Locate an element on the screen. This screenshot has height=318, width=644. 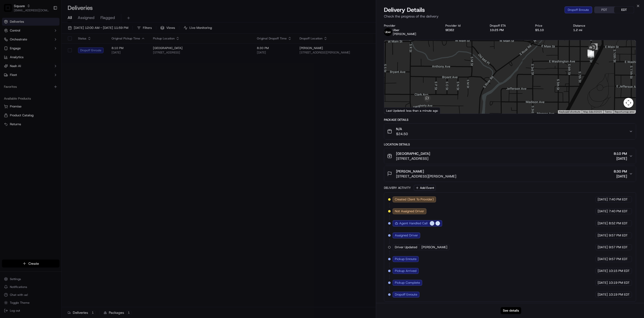
span: Created (Sent To Provider) is located at coordinates (415, 199).